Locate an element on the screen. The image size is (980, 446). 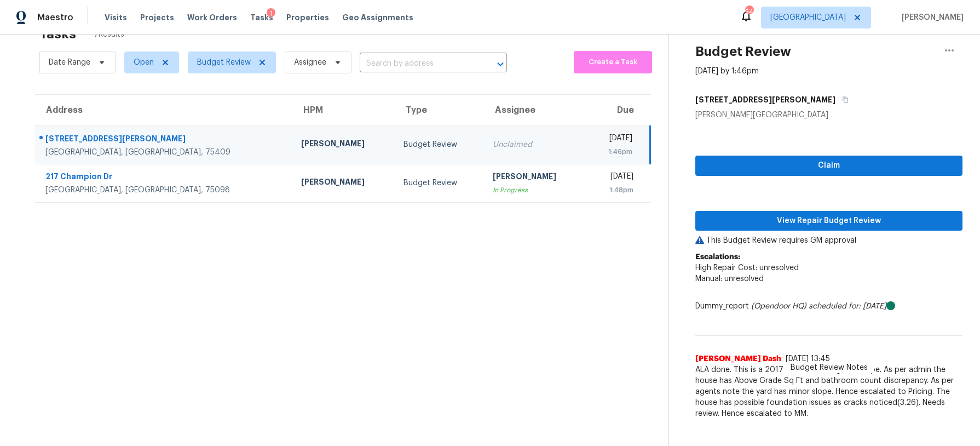
button: Create a Task is located at coordinates (613, 62).